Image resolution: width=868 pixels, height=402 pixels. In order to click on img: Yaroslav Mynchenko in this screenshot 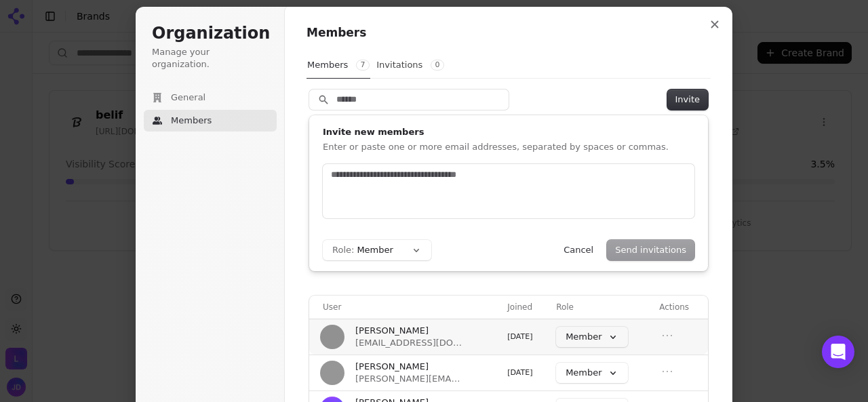, I will do `click(332, 373)`.